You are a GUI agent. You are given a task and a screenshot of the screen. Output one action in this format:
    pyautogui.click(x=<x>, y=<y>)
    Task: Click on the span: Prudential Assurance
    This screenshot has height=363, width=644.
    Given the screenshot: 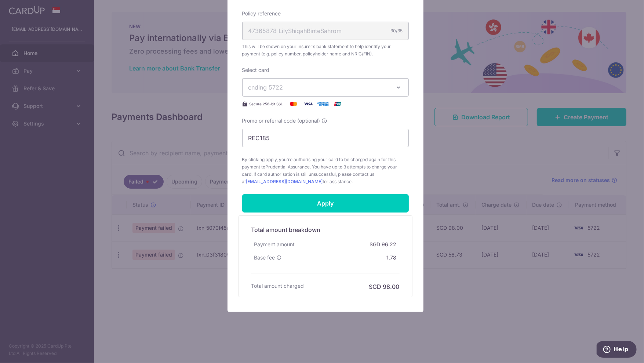 What is the action you would take?
    pyautogui.click(x=287, y=167)
    